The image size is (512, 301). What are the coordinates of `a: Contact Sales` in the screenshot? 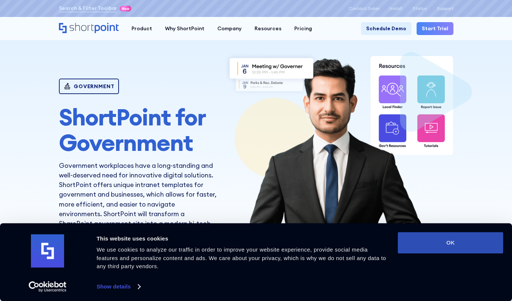 It's located at (364, 8).